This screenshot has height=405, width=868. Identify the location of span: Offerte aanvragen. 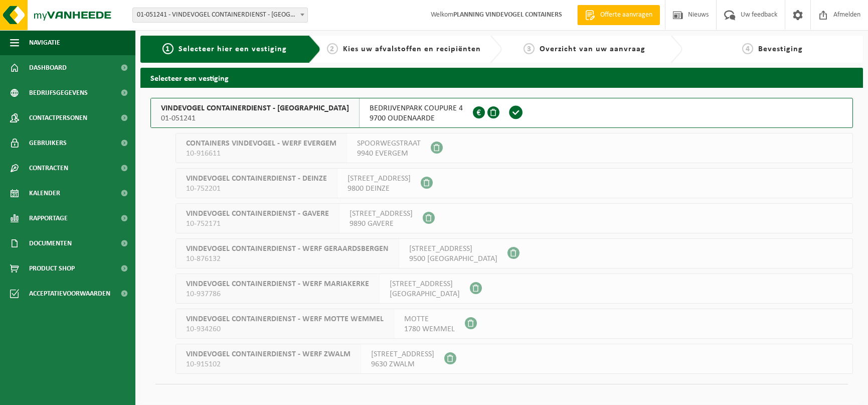
(627, 15).